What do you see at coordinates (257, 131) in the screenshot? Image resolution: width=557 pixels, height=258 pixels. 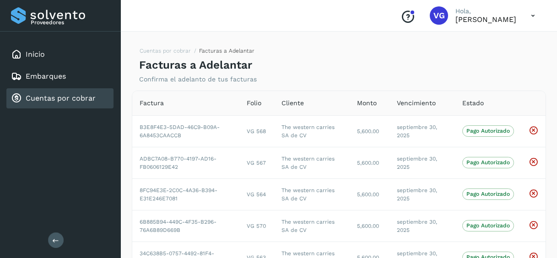 I see `td: VG 568` at bounding box center [257, 131].